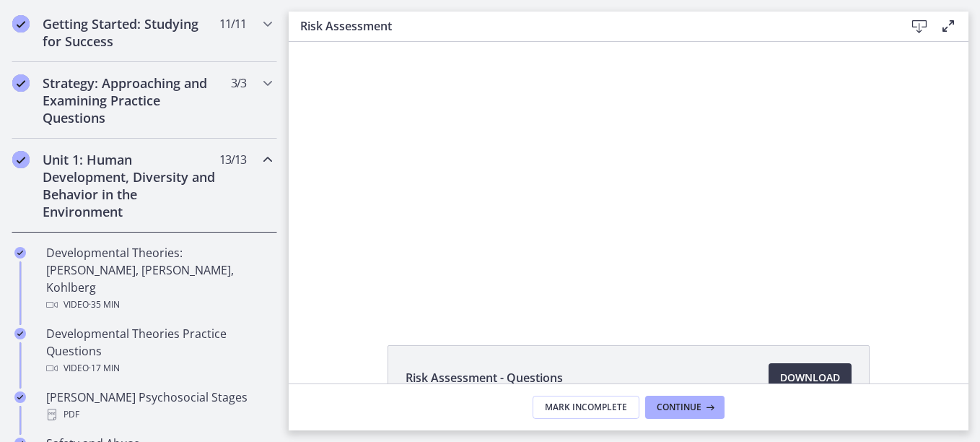 The image size is (980, 442). Describe the element at coordinates (591, 26) in the screenshot. I see `h3: Risk Assessment` at that location.